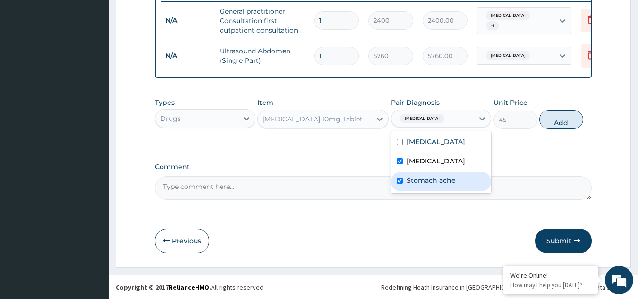 The height and width of the screenshot is (299, 638). What do you see at coordinates (373, 286) in the screenshot?
I see `footer: All rights reserved.` at bounding box center [373, 286].